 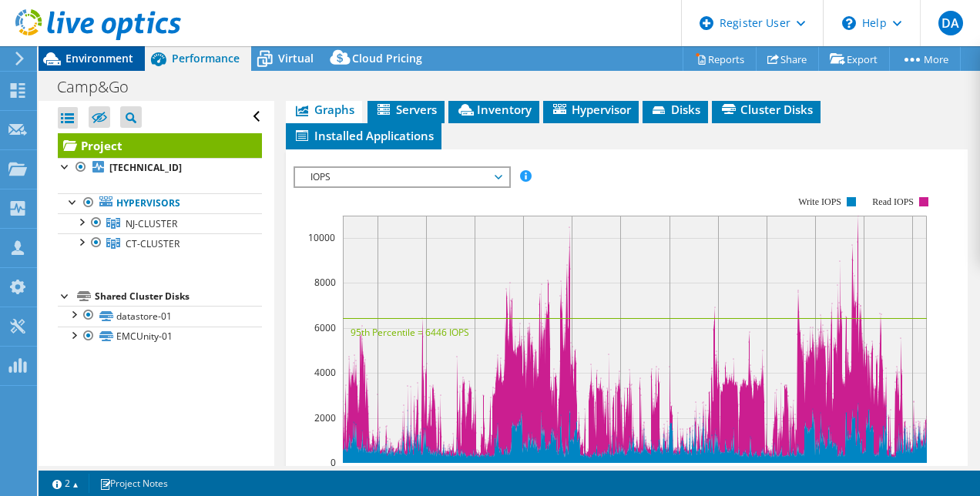 What do you see at coordinates (409, 332) in the screenshot?
I see `text: 95th Percentile = 6446 IOPS` at bounding box center [409, 332].